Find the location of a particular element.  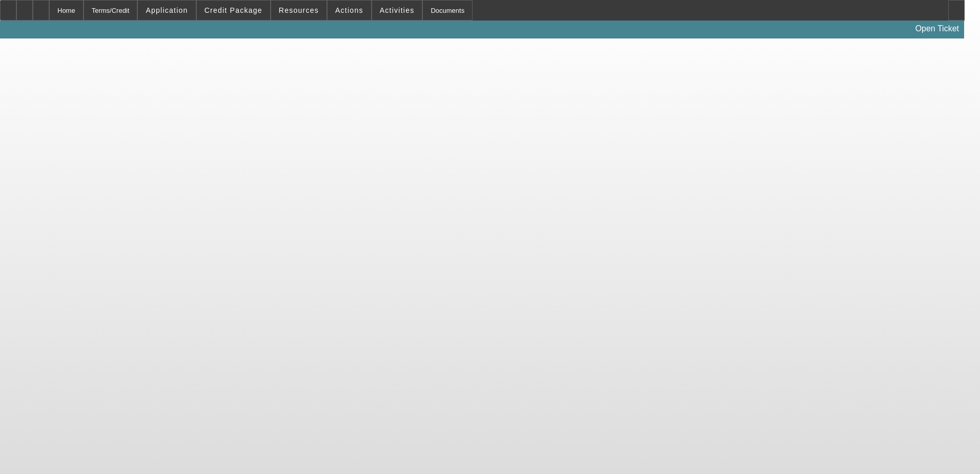

span: Application is located at coordinates (167, 10).